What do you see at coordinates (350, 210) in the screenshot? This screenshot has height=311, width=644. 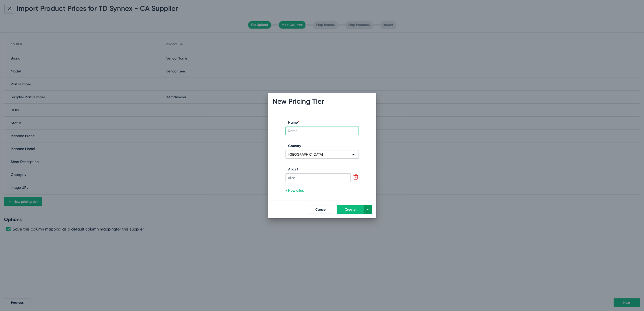 I see `span: Create` at bounding box center [350, 210].